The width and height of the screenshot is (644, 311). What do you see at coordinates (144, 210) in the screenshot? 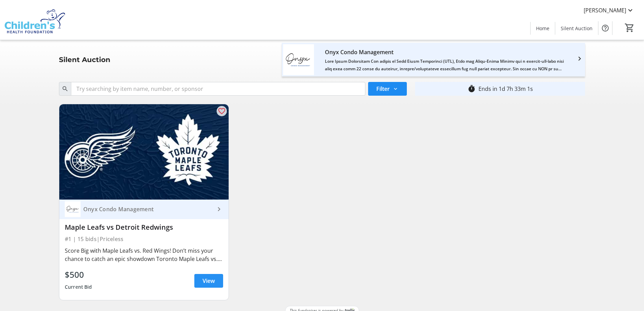
I see `a: Onyx Condo ManagementOnyx Condo Management` at bounding box center [144, 210].